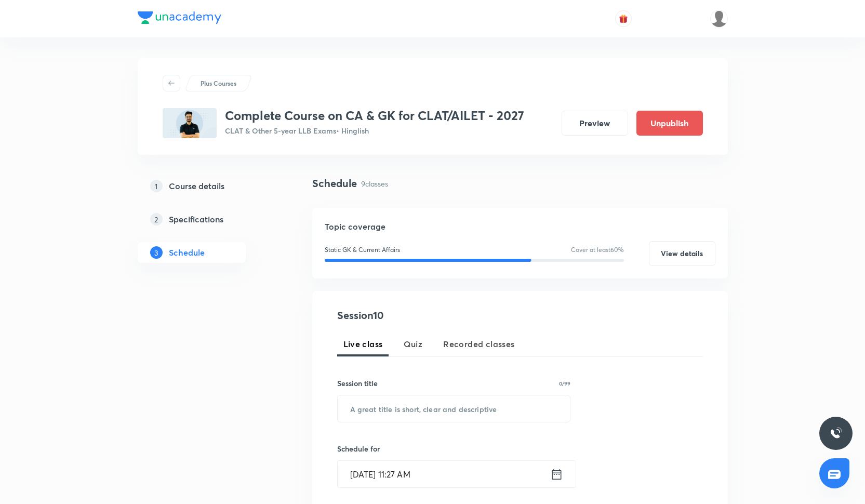 This screenshot has width=865, height=504. Describe the element at coordinates (432, 315) in the screenshot. I see `h4: Session 10` at that location.